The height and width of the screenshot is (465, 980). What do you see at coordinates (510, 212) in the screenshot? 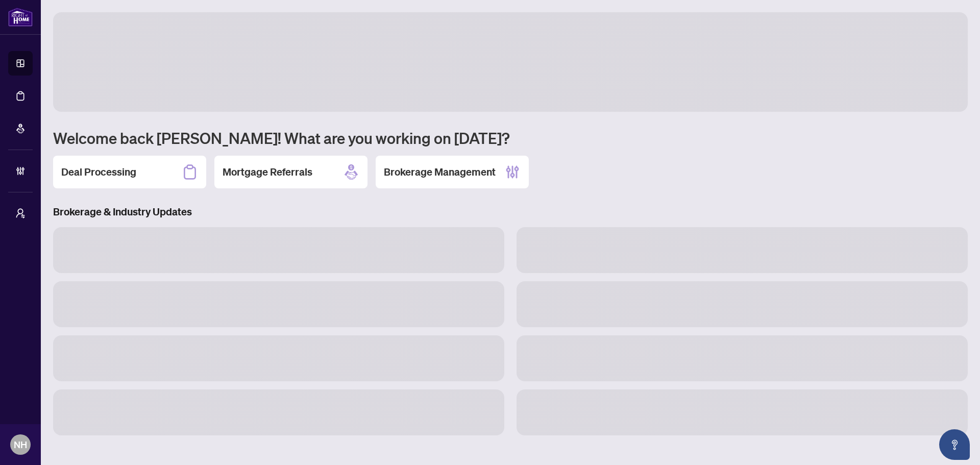
I see `h3: Brokerage & Industry Updates` at bounding box center [510, 212].